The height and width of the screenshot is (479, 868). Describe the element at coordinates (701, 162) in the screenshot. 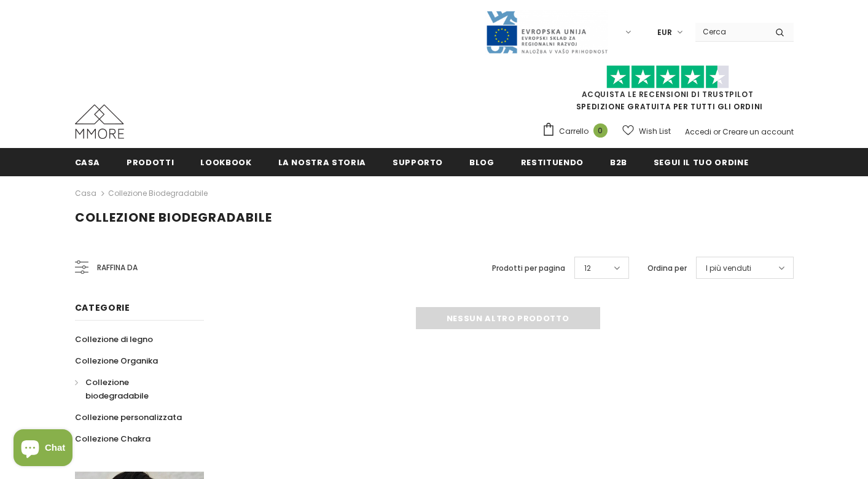

I see `a: Segui il tuo ordine` at that location.